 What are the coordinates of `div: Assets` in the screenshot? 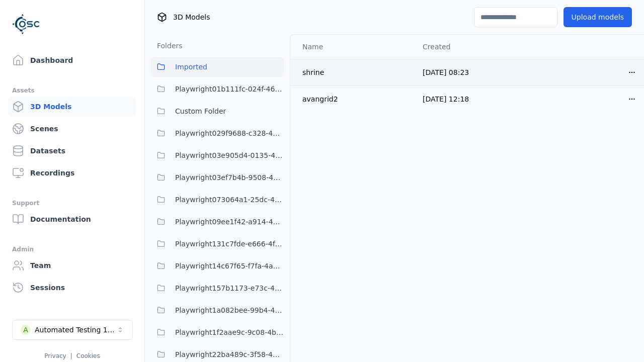 It's located at (72, 91).